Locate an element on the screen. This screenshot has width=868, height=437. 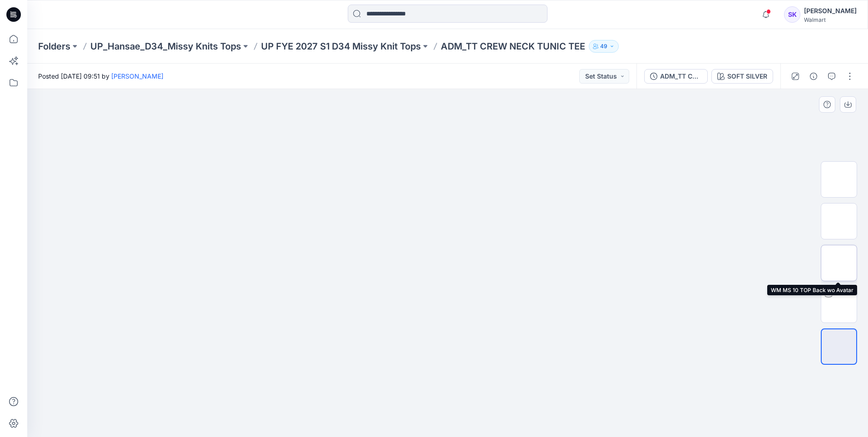
a: UP FYE 2027 S1 D34 Missy Knit Tops is located at coordinates (341, 46).